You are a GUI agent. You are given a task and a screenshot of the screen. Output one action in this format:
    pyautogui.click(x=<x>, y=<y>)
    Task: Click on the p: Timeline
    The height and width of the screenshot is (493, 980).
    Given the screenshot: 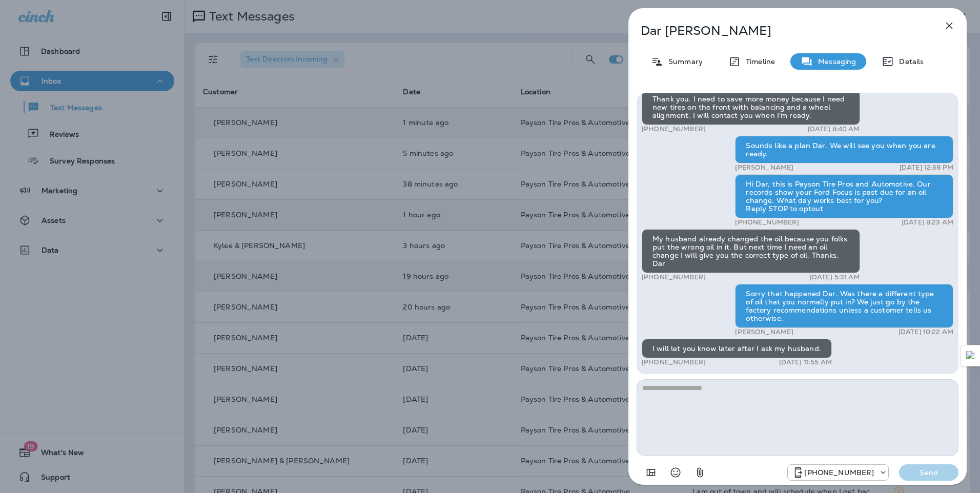 What is the action you would take?
    pyautogui.click(x=757, y=61)
    